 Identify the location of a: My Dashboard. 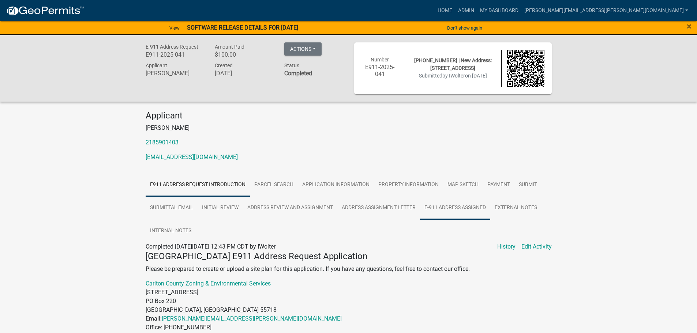
(499, 11).